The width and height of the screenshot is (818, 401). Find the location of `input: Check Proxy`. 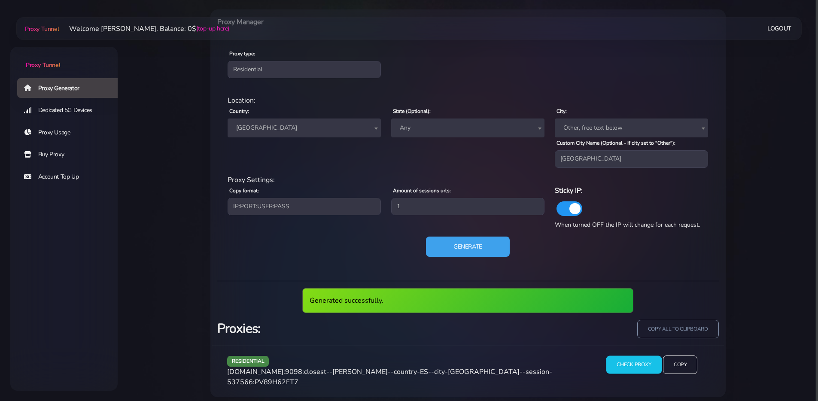

input: Check Proxy is located at coordinates (634, 365).